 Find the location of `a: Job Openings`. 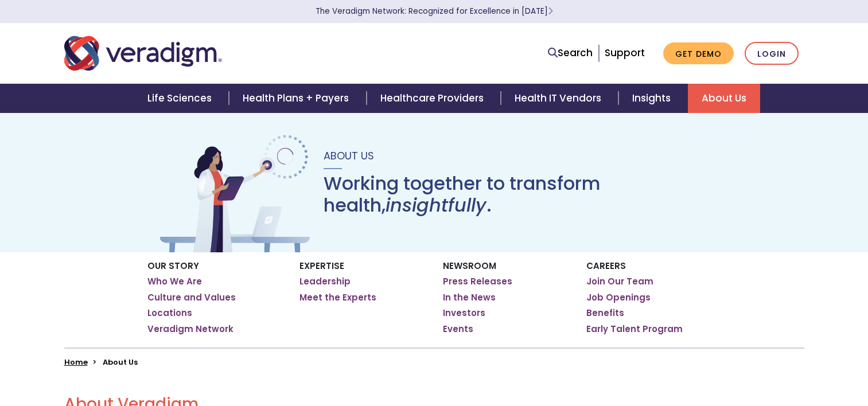

a: Job Openings is located at coordinates (619, 298).